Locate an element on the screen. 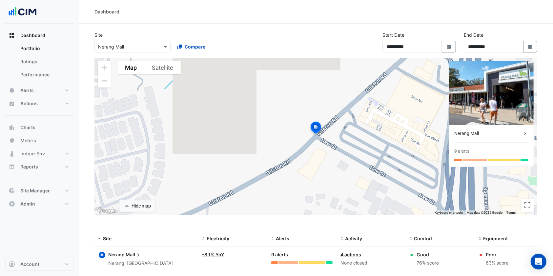 The height and width of the screenshot is (276, 553). app-icon: Actions is located at coordinates (12, 104).